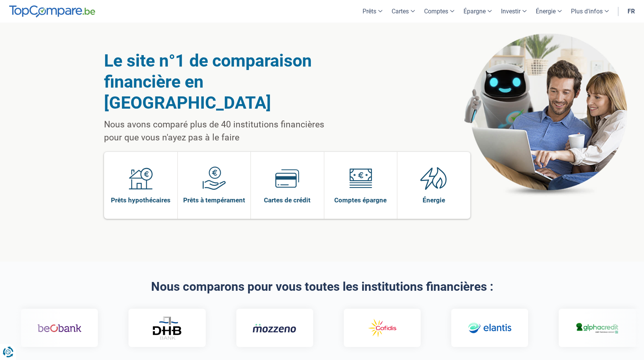 The width and height of the screenshot is (644, 360). What do you see at coordinates (224, 131) in the screenshot?
I see `p: Nous avons comparé plus de 40 institutions financières pour que vous n'ayez pas à le faire` at bounding box center [224, 131].